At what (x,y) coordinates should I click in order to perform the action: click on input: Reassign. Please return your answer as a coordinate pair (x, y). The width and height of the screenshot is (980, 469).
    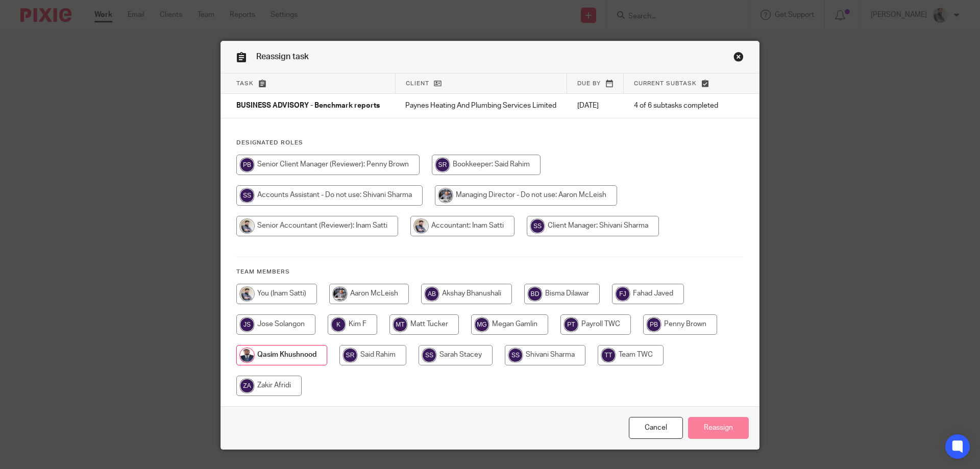
    Looking at the image, I should click on (719, 427).